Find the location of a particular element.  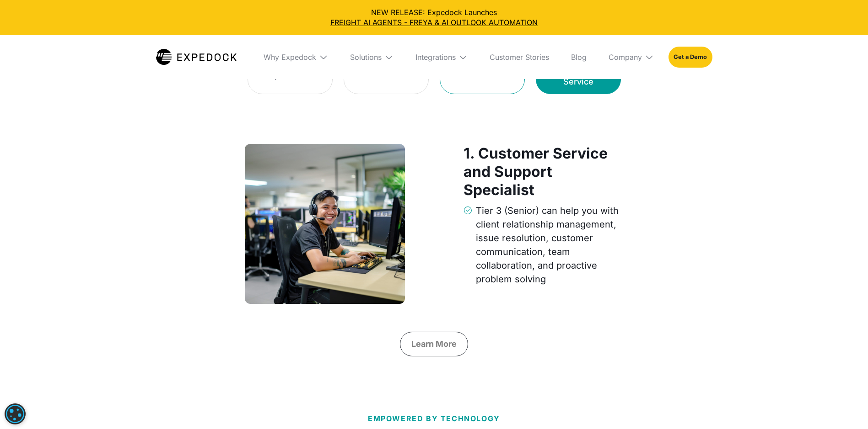

div: NEW RELEASE: Expedock Launches is located at coordinates (434, 17).